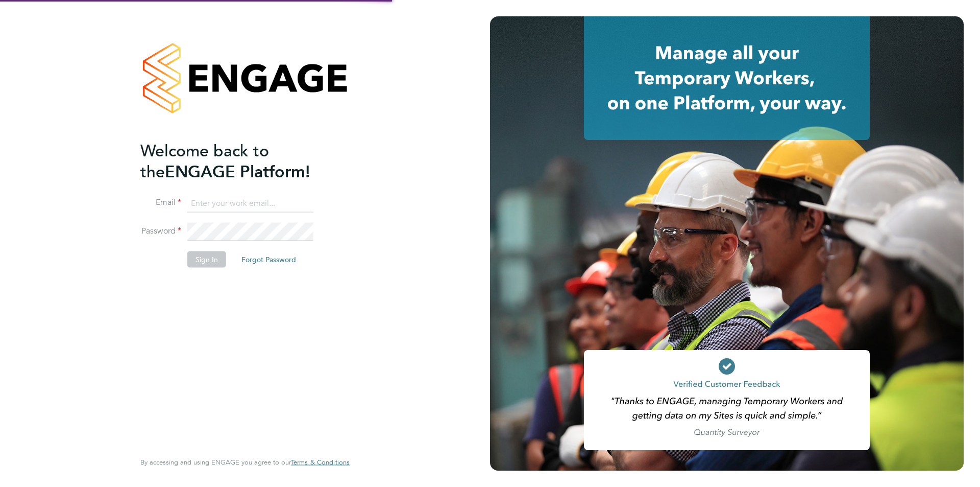 The width and height of the screenshot is (980, 487). Describe the element at coordinates (204, 161) in the screenshot. I see `span: Welcome back to the` at that location.